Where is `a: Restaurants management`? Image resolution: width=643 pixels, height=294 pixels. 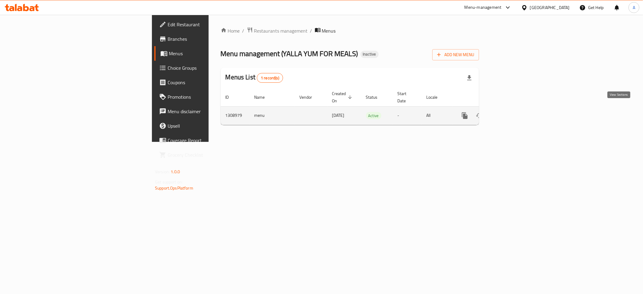
a: Restaurants management is located at coordinates (277, 31).